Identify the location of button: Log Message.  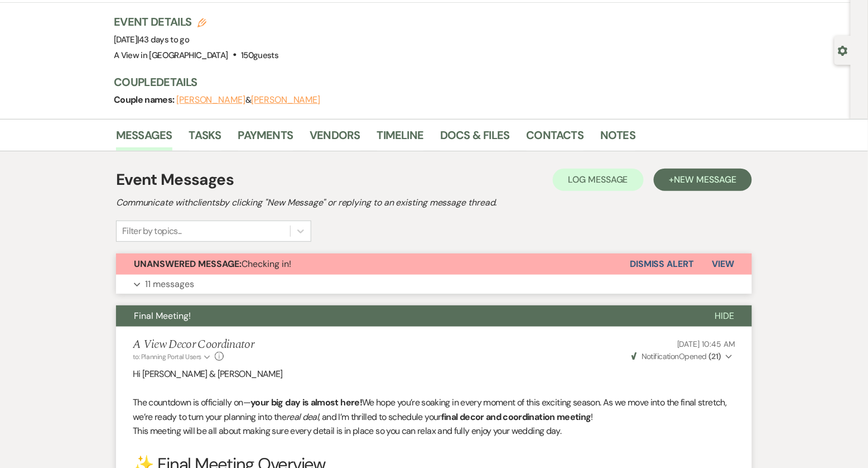
(598, 180).